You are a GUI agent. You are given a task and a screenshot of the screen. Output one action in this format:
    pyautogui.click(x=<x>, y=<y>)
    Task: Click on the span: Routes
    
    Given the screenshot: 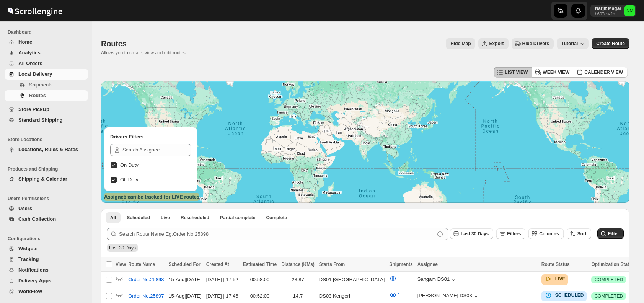 What is the action you would take?
    pyautogui.click(x=114, y=44)
    